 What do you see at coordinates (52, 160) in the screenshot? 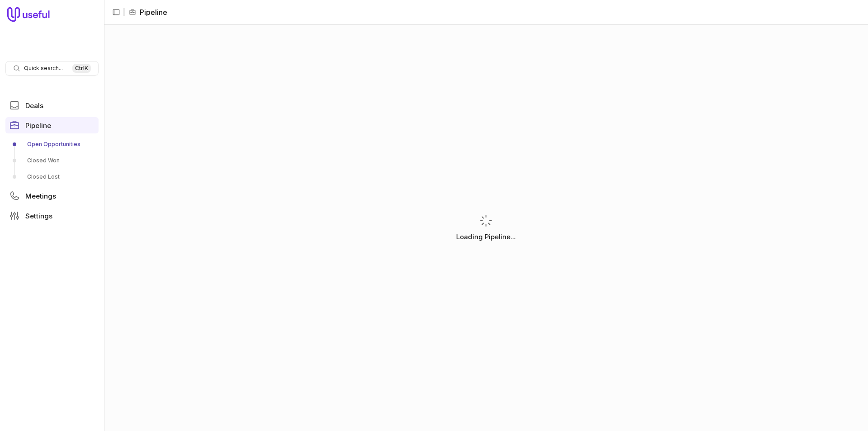
I see `div: Pipeline submenu` at bounding box center [52, 160].